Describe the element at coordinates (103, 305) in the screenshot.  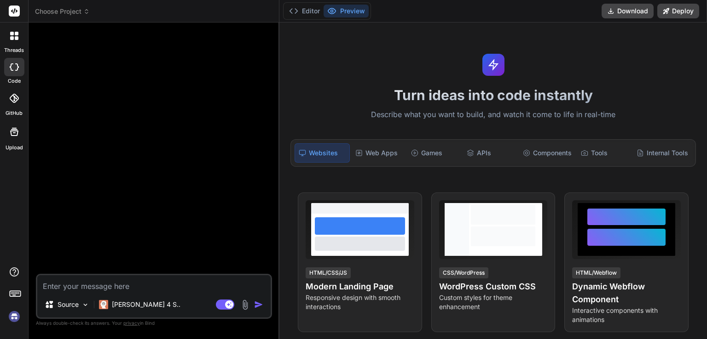
I see `img: Claude 4 Sonnet` at that location.